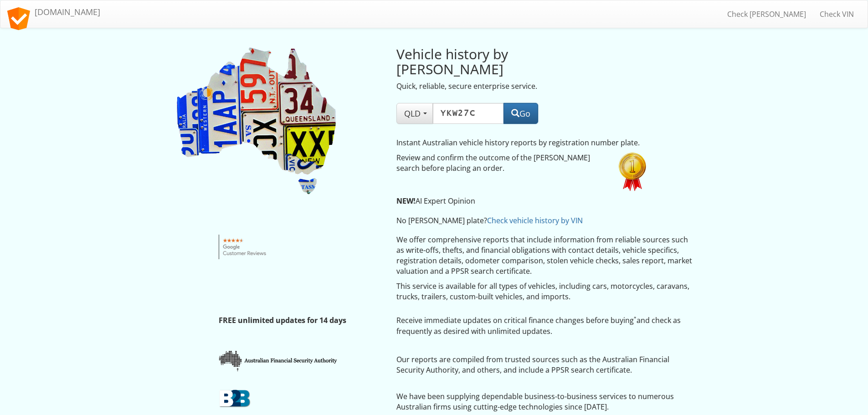 The width and height of the screenshot is (868, 415). What do you see at coordinates (545, 402) in the screenshot?
I see `p: We have been supplying dependable business-to-business services to numerous Australian firms usin...` at bounding box center [545, 402].